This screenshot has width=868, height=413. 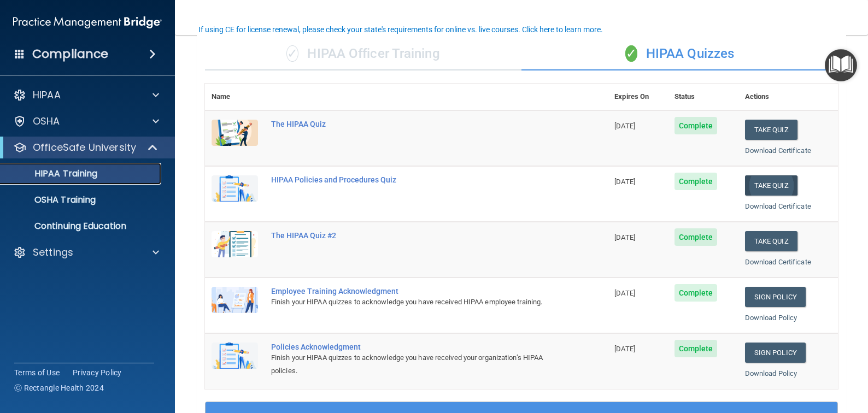 What do you see at coordinates (97, 373) in the screenshot?
I see `a: Privacy Policy` at bounding box center [97, 373].